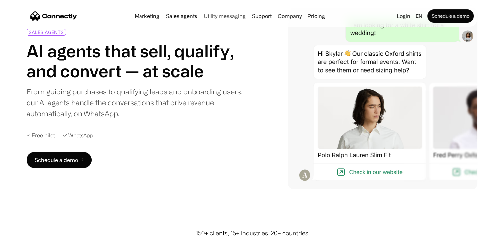 This screenshot has width=504, height=242. What do you see at coordinates (135, 61) in the screenshot?
I see `h1: AI agents that sell, qualify, and convert — at scale` at bounding box center [135, 61].